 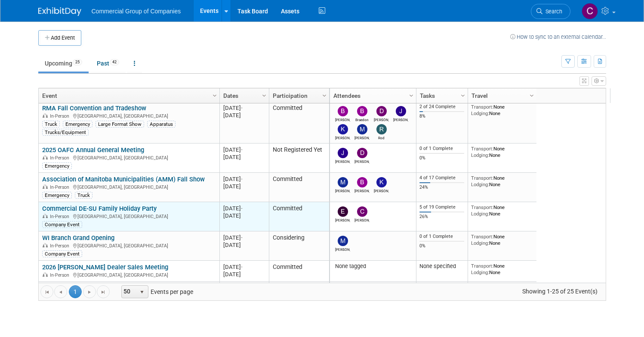 I want to click on div: 5 of 19 Complete, so click(x=442, y=207).